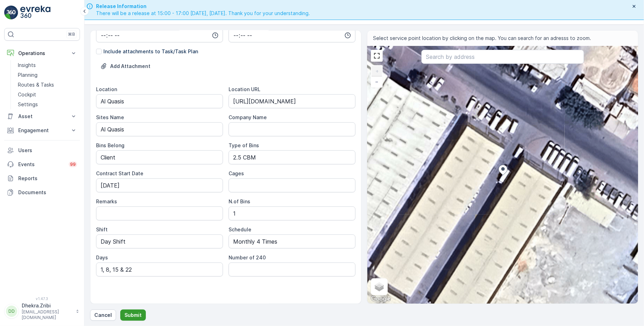  I want to click on p: Engagement, so click(42, 131).